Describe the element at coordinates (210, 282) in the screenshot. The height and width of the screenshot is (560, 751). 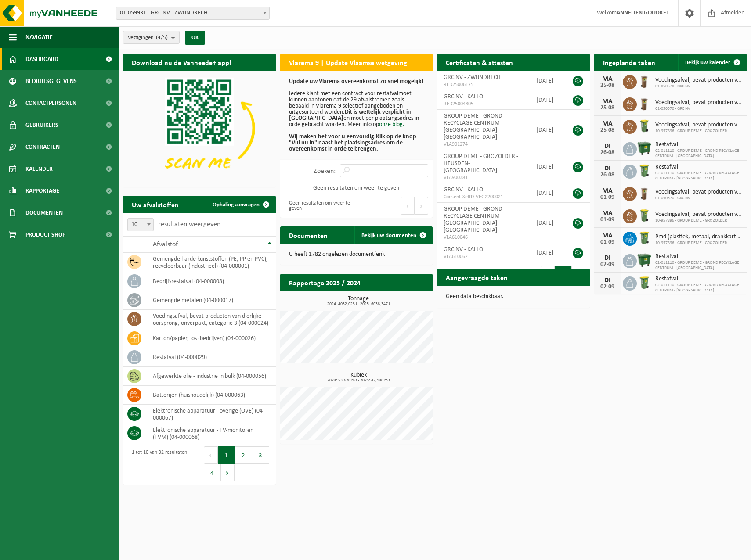
I see `td: bedrijfsrestafval (04-000008)` at that location.